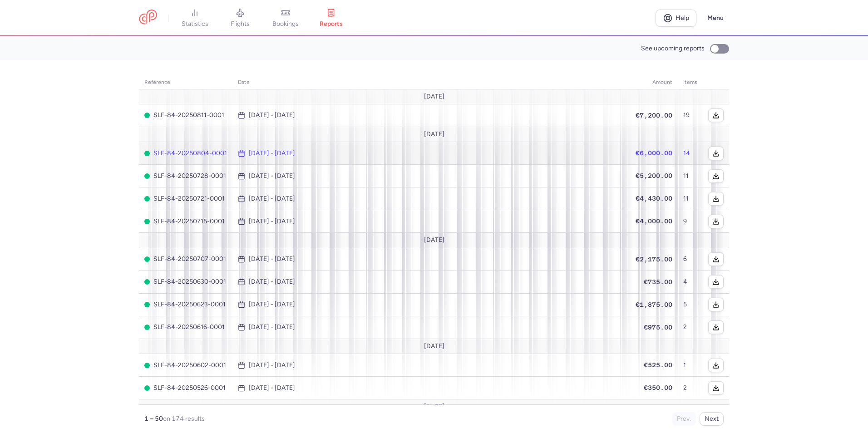  I want to click on span: SLF-84-20250715-0001, so click(186, 221).